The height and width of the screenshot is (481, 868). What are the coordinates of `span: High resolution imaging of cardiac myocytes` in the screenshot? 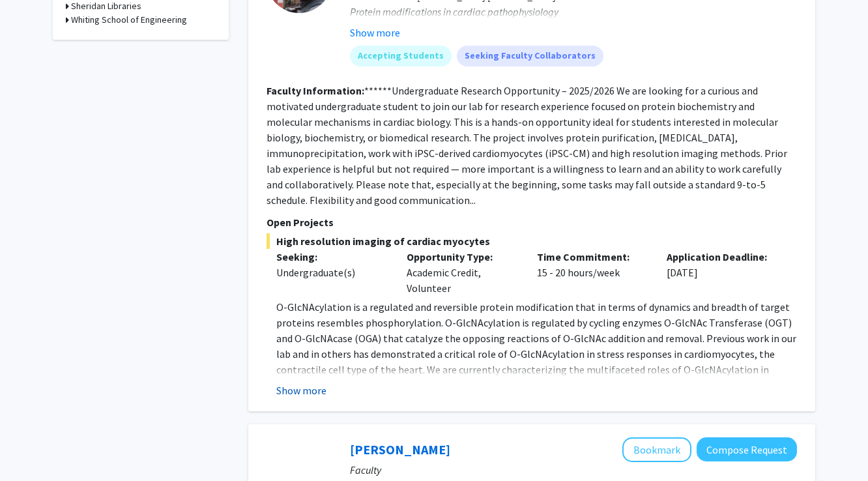 It's located at (532, 241).